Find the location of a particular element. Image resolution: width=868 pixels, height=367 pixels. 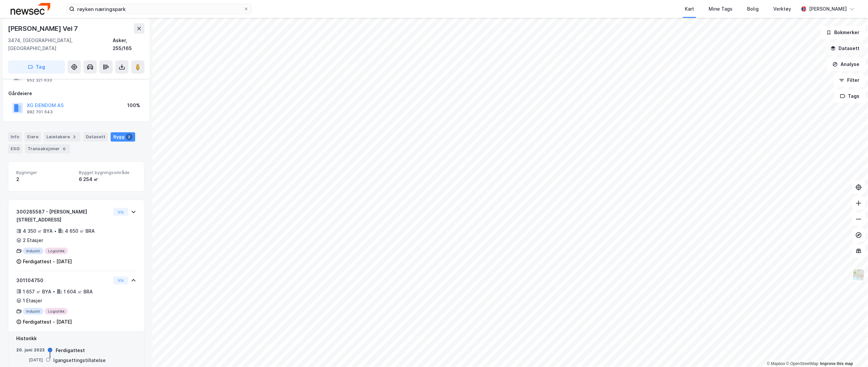

div: 6 254 ㎡ is located at coordinates (107, 180).